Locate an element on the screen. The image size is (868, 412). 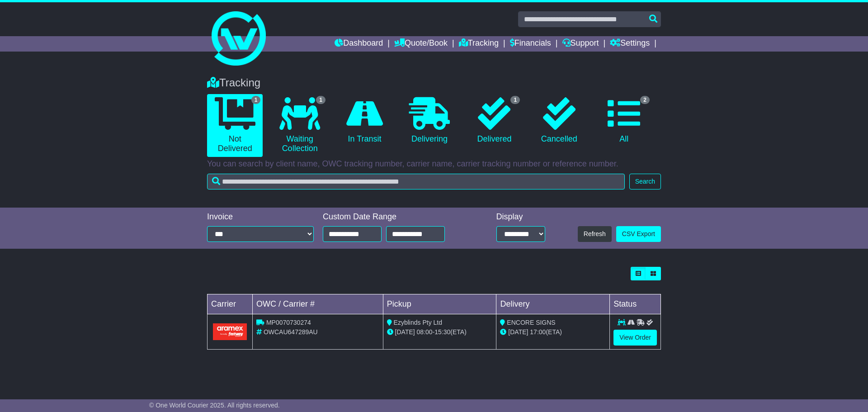
div: (ETA) is located at coordinates (553, 332).